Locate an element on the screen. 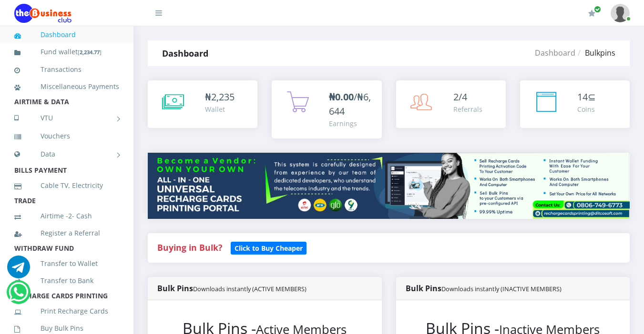 This screenshot has height=334, width=644. b: ₦0.00 is located at coordinates (341, 96).